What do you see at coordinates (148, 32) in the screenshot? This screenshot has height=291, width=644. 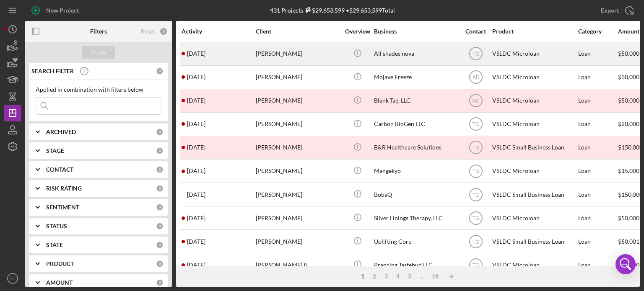 I see `div: Reset` at bounding box center [148, 32].